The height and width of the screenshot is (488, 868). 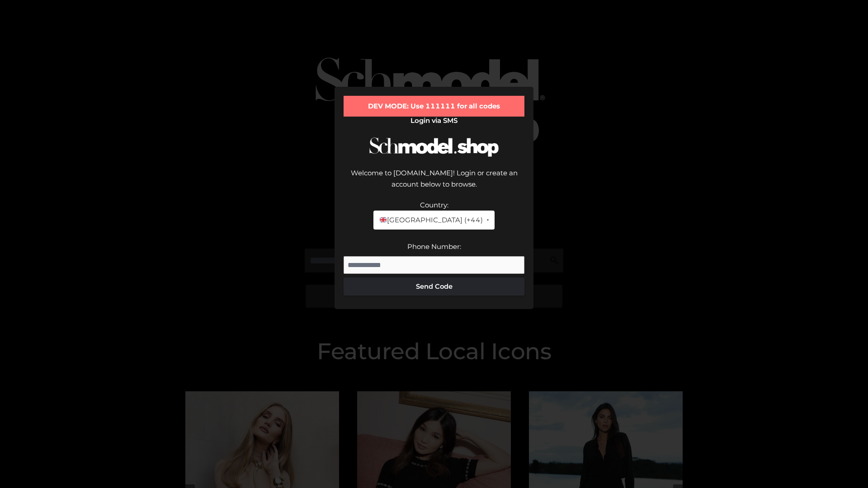 I want to click on label: Phone Number:, so click(x=434, y=247).